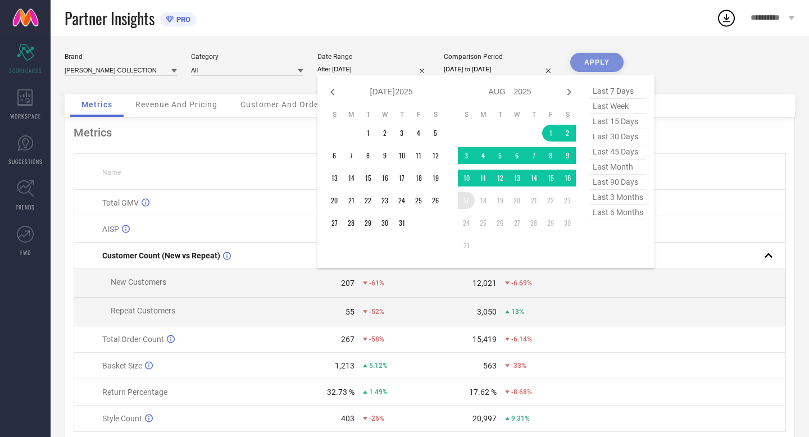  I want to click on div: Comparison Period, so click(500, 57).